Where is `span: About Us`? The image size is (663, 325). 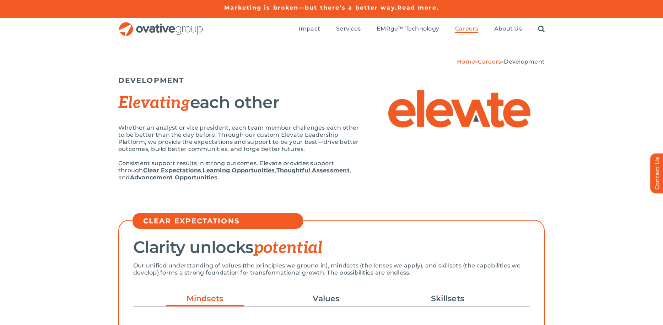
span: About Us is located at coordinates (508, 29).